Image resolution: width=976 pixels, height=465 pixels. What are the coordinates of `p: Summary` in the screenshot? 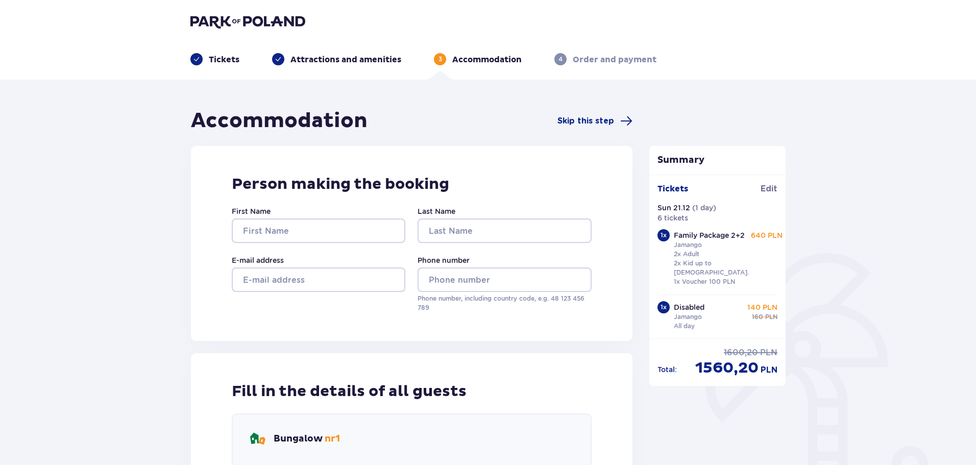 It's located at (718, 160).